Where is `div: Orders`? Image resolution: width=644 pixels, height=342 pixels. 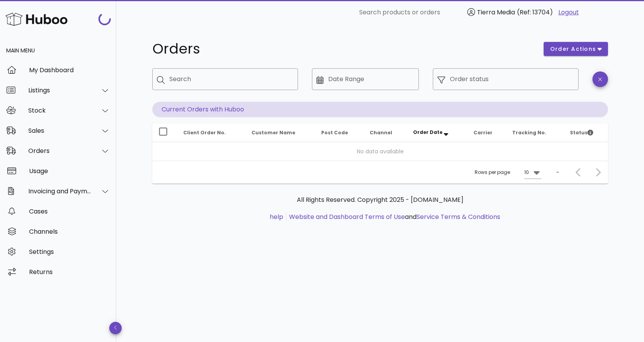
div: Orders is located at coordinates (60, 150).